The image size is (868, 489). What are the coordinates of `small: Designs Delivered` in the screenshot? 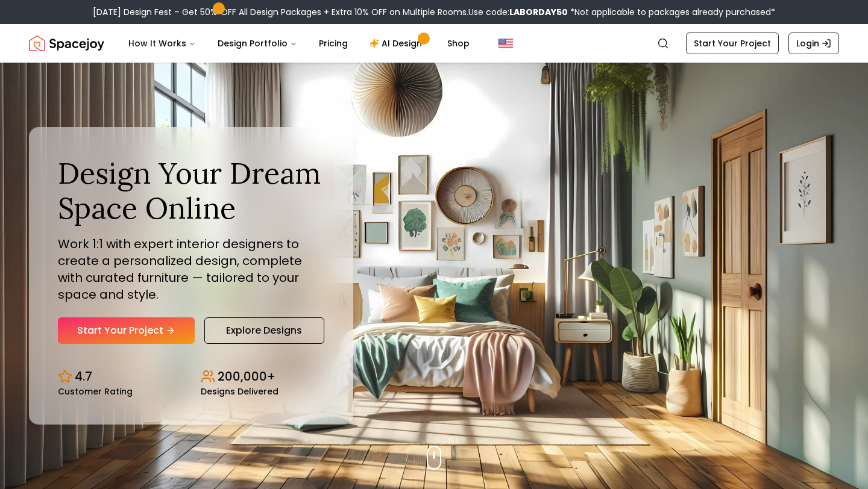 It's located at (239, 392).